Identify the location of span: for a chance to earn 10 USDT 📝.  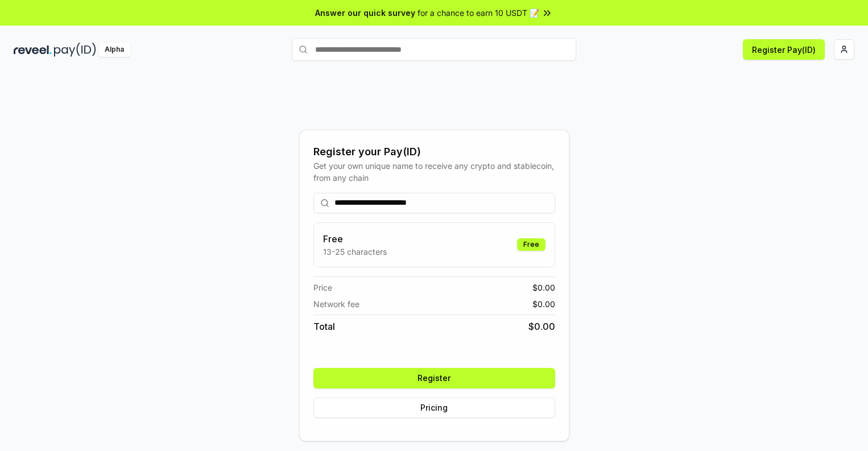
(478, 12).